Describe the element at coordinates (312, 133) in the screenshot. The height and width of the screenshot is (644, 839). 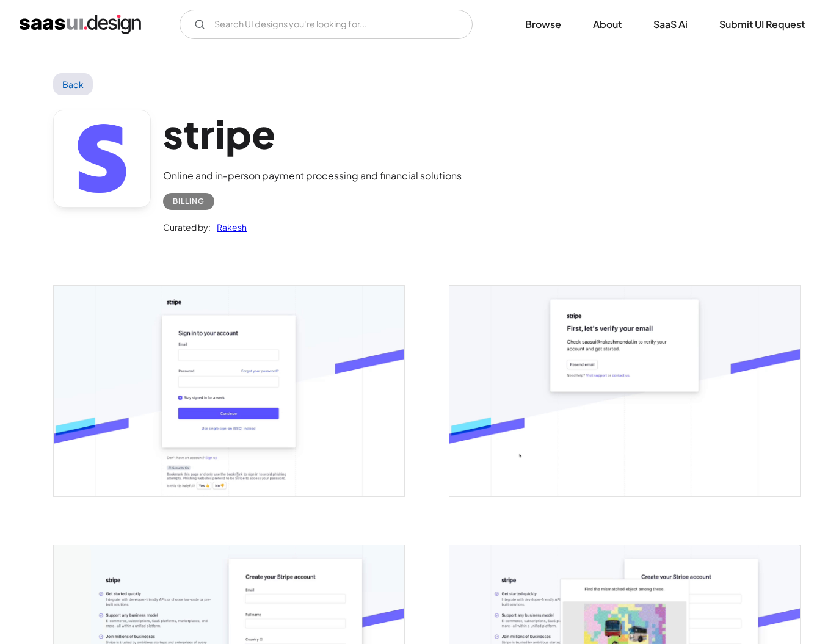
I see `h1: stripe` at that location.